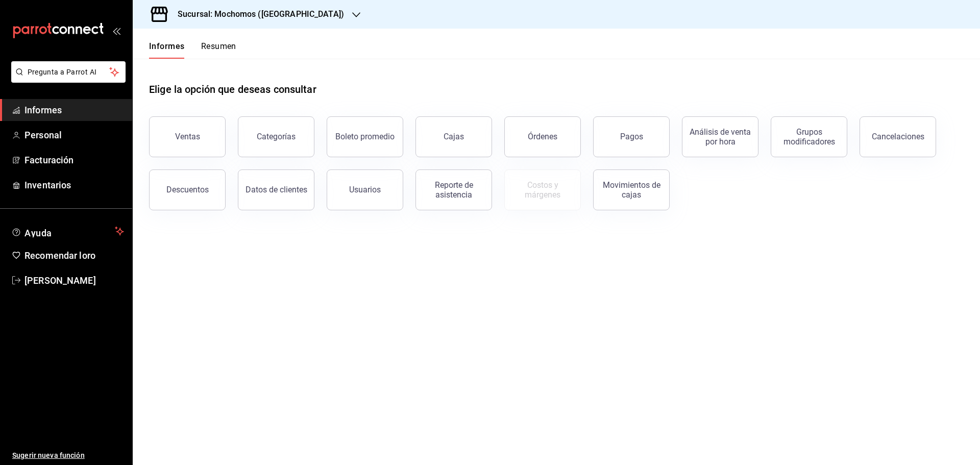 The width and height of the screenshot is (980, 465). What do you see at coordinates (720, 137) in the screenshot?
I see `font: Análisis de venta por hora` at bounding box center [720, 137].